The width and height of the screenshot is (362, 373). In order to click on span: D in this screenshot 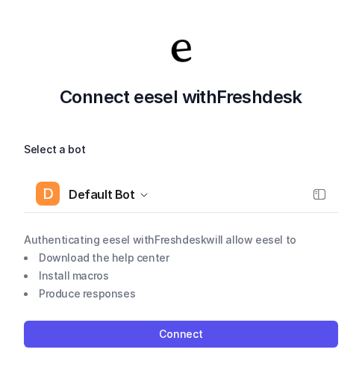, I will do `click(48, 193)`.